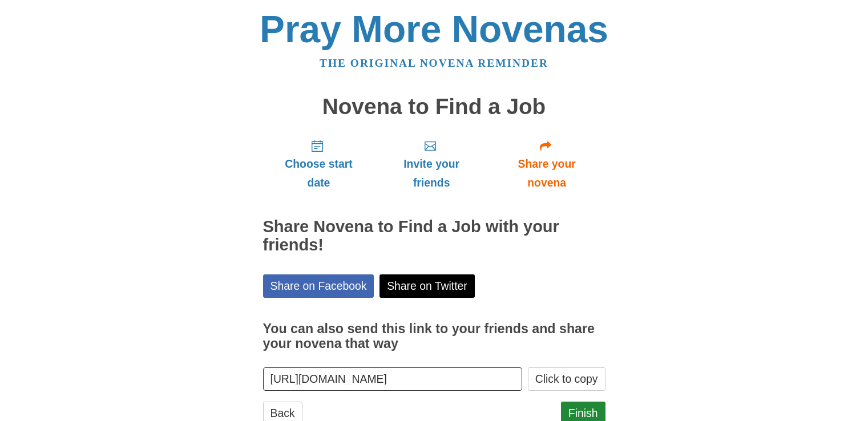  What do you see at coordinates (435, 236) in the screenshot?
I see `h2: Share Novena to Find a Job with your friends!` at bounding box center [435, 236].